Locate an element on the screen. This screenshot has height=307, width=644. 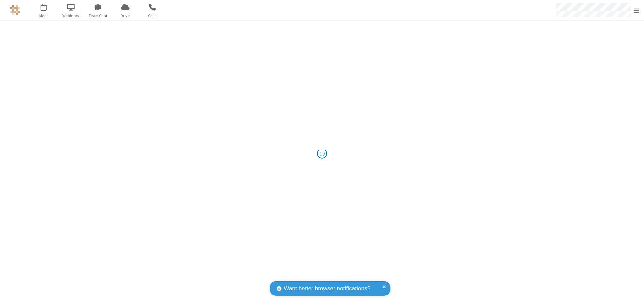
span: Calls is located at coordinates (152, 16).